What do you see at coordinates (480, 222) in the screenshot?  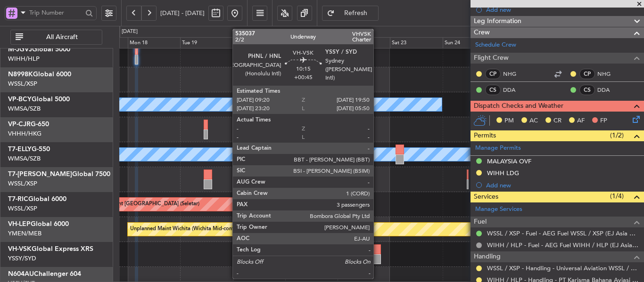 I see `span: Fuel` at bounding box center [480, 222].